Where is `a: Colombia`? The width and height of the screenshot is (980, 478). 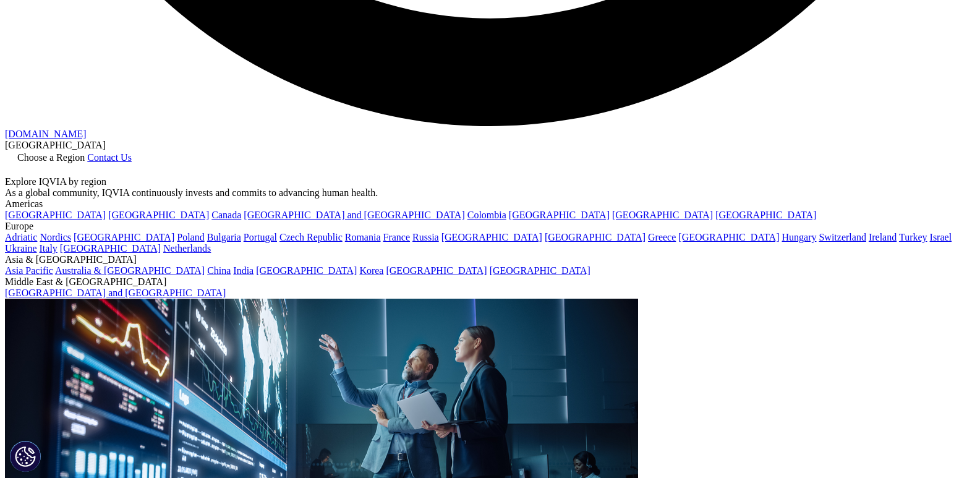
a: Colombia is located at coordinates (487, 214).